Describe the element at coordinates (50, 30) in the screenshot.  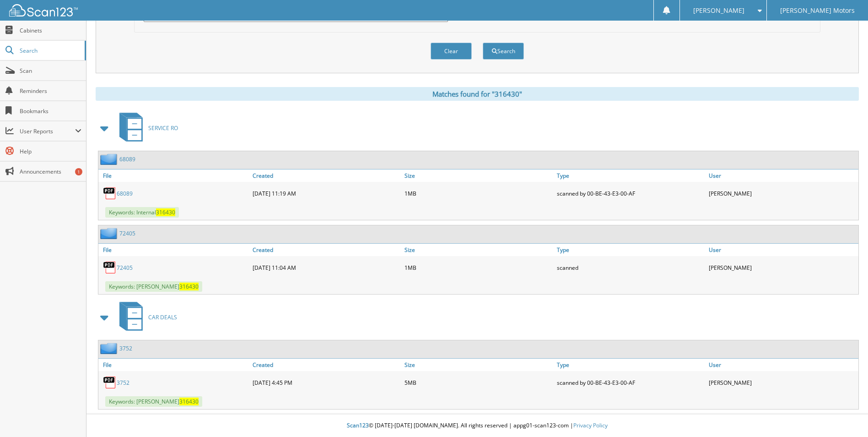
I see `span: Cabinets` at that location.